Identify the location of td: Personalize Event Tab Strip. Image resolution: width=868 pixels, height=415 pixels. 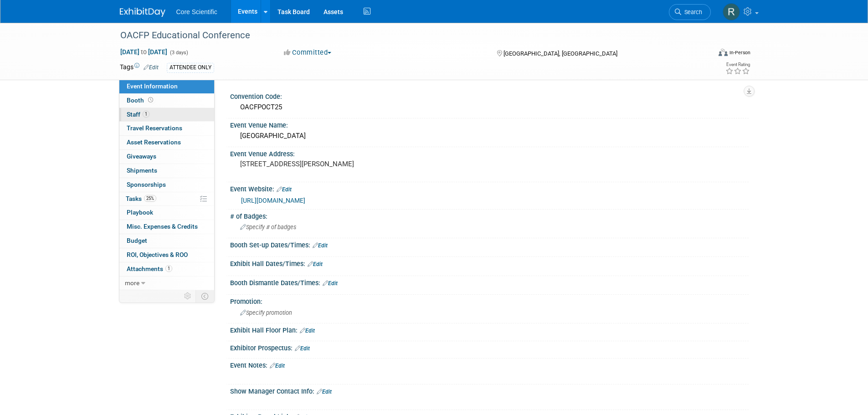
(188, 296).